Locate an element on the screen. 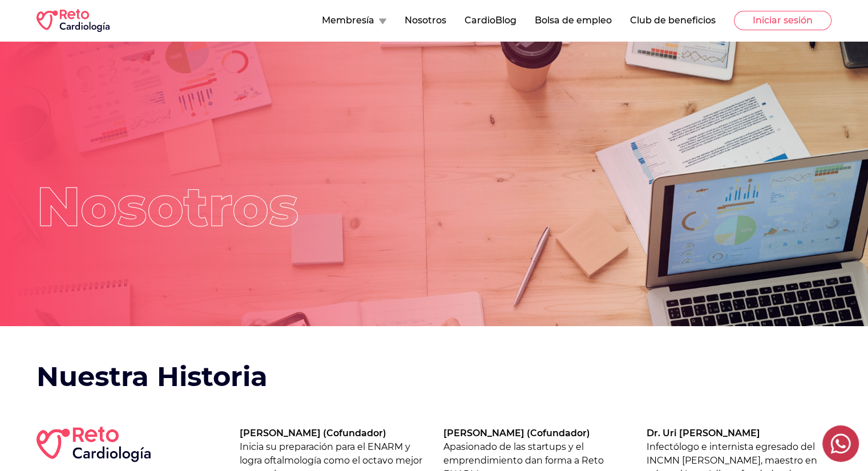 This screenshot has width=868, height=471. a: Club de beneficios is located at coordinates (673, 21).